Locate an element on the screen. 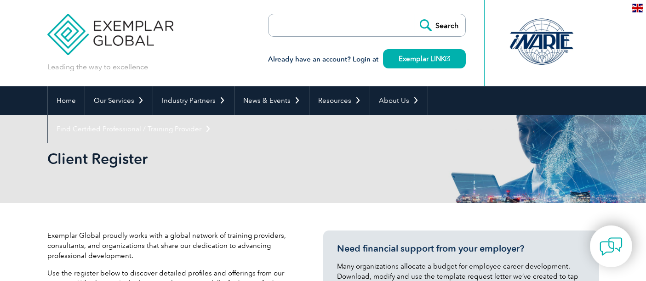  a: Exemplar LINK is located at coordinates (424, 59).